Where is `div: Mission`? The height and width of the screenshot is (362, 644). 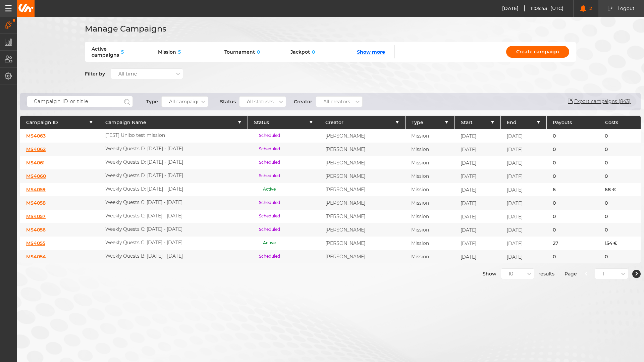
div: Mission is located at coordinates (186, 52).